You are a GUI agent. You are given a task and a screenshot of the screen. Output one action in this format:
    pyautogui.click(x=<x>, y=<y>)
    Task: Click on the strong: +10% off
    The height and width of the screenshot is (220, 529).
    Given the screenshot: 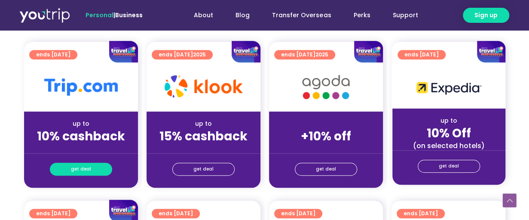 What is the action you would take?
    pyautogui.click(x=326, y=136)
    